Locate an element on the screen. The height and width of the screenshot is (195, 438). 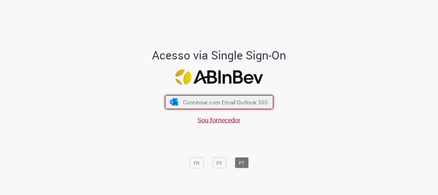
button: PT is located at coordinates (241, 163).